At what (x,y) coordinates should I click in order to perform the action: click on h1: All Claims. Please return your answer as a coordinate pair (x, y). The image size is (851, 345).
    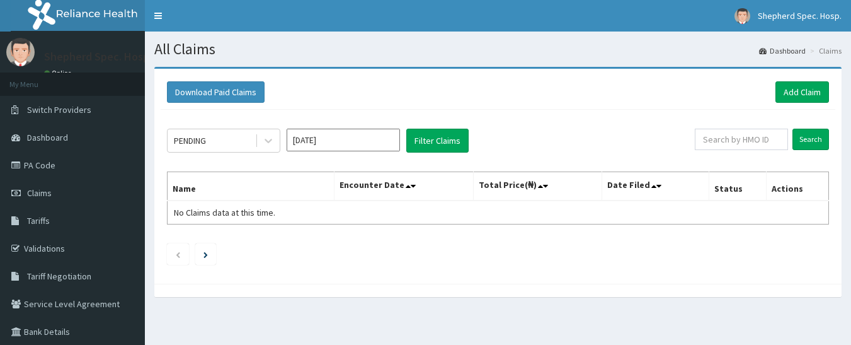
    Looking at the image, I should click on (498, 49).